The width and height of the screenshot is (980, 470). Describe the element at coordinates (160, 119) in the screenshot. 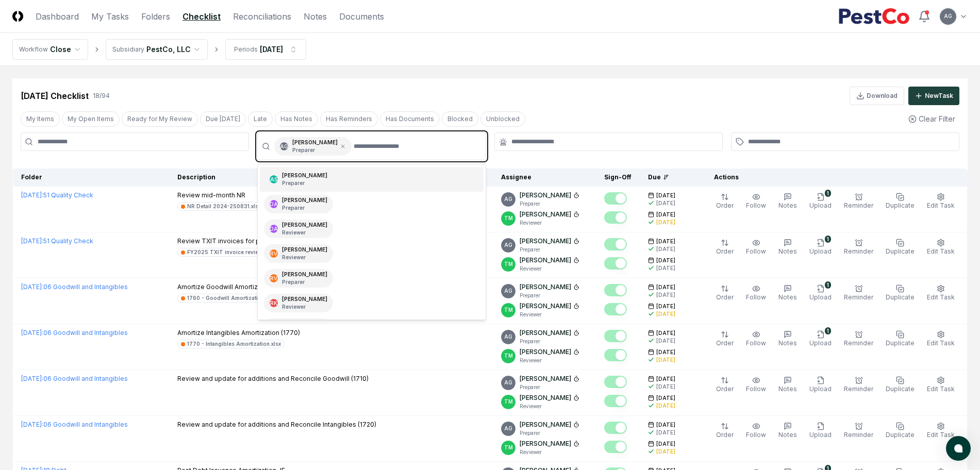

I see `button: Ready for My Review` at that location.